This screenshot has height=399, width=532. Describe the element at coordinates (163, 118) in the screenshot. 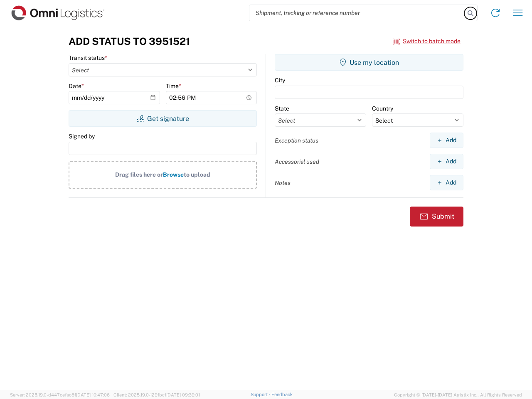

I see `button: Get signature` at that location.